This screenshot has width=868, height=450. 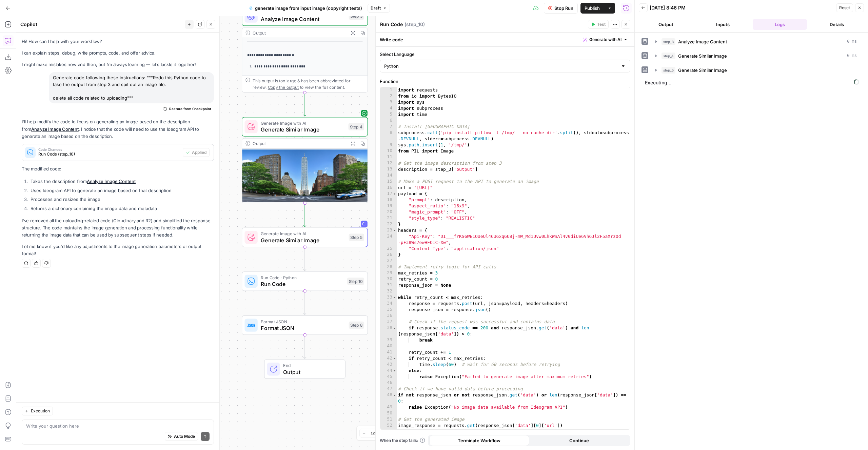 I want to click on div: 15, so click(x=388, y=181).